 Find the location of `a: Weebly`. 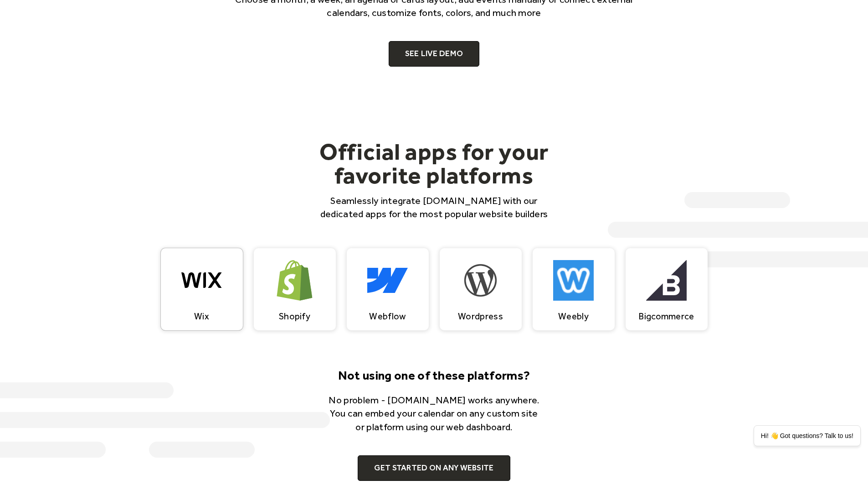

a: Weebly is located at coordinates (574, 289).